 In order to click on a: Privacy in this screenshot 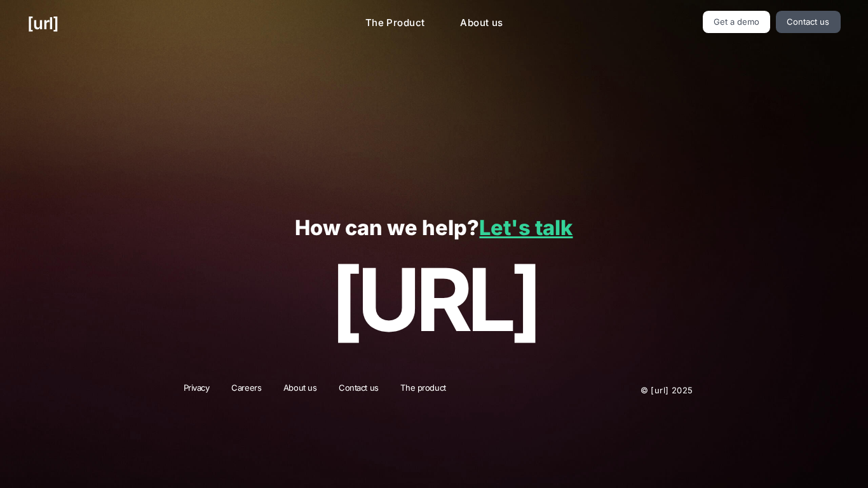, I will do `click(197, 390)`.